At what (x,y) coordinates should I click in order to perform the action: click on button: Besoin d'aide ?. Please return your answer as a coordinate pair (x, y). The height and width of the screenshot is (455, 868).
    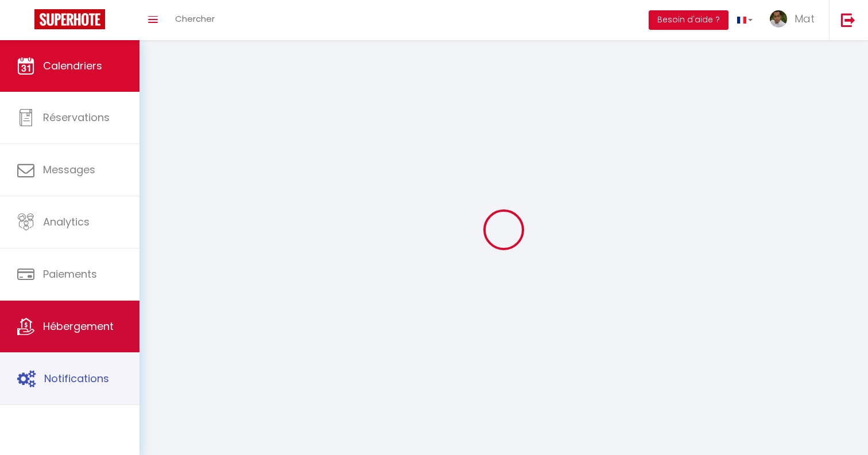
    Looking at the image, I should click on (688, 20).